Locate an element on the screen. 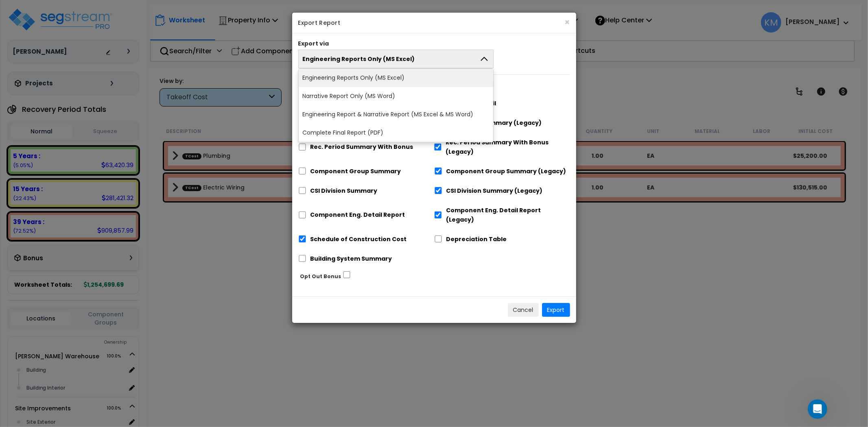 This screenshot has width=868, height=427. label: Schedule of Construction Cost is located at coordinates (358, 239).